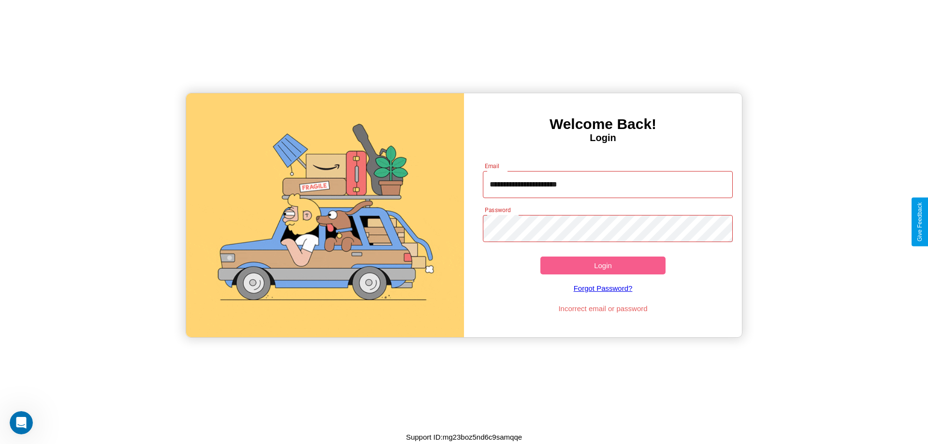  What do you see at coordinates (603, 124) in the screenshot?
I see `h3: Welcome Back!` at bounding box center [603, 124].